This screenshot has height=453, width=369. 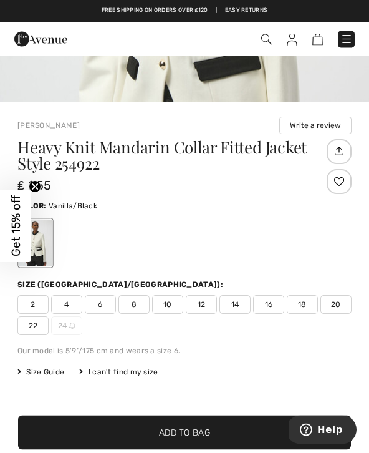 I want to click on span: Size Guide, so click(x=41, y=373).